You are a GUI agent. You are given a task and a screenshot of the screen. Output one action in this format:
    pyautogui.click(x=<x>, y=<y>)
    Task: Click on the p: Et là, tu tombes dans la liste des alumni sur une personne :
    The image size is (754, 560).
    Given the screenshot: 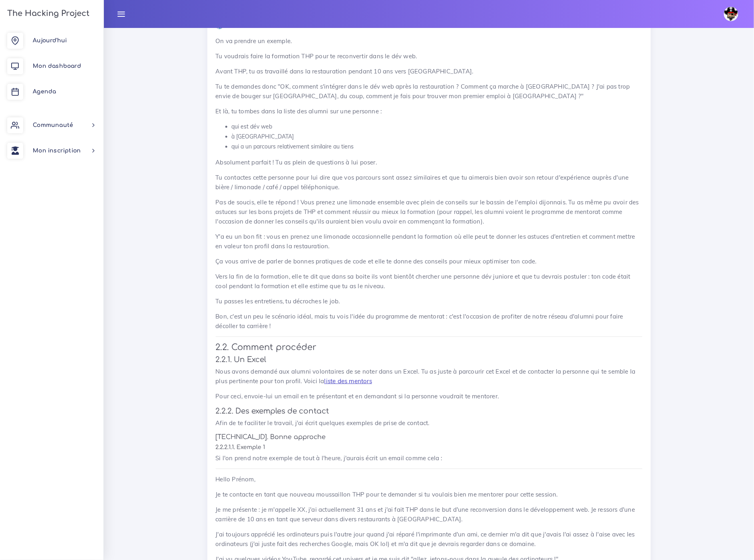 What is the action you would take?
    pyautogui.click(x=429, y=111)
    